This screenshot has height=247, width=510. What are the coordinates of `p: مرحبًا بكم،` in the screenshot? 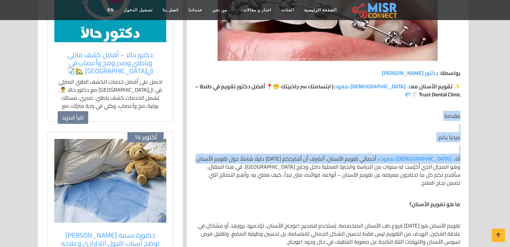 It's located at (328, 137).